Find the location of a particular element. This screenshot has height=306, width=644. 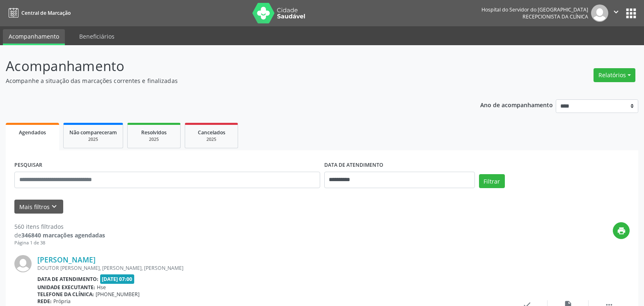

button: Mais filtroskeyboard_arrow_down is located at coordinates (39, 206).